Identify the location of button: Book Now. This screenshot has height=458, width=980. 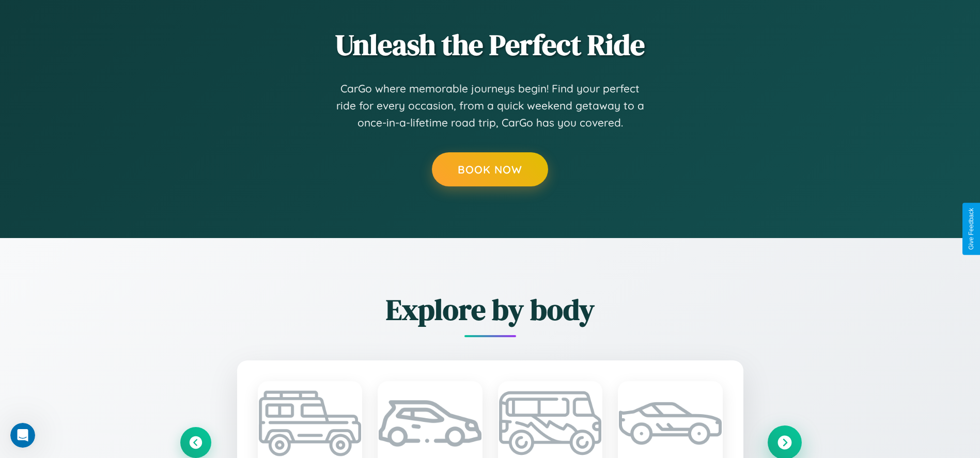
(490, 170).